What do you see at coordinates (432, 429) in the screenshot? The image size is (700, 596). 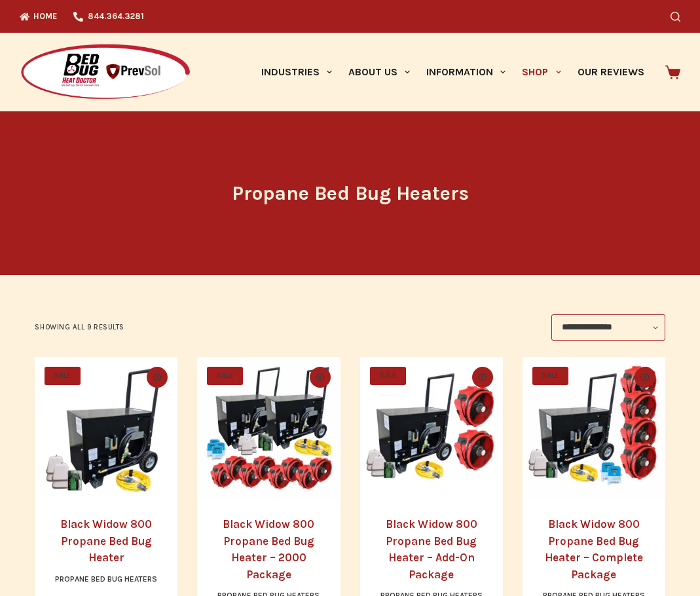 I see `a: Black Widow 800 Propane Bed Bug Heater - Add-On Package` at bounding box center [432, 429].